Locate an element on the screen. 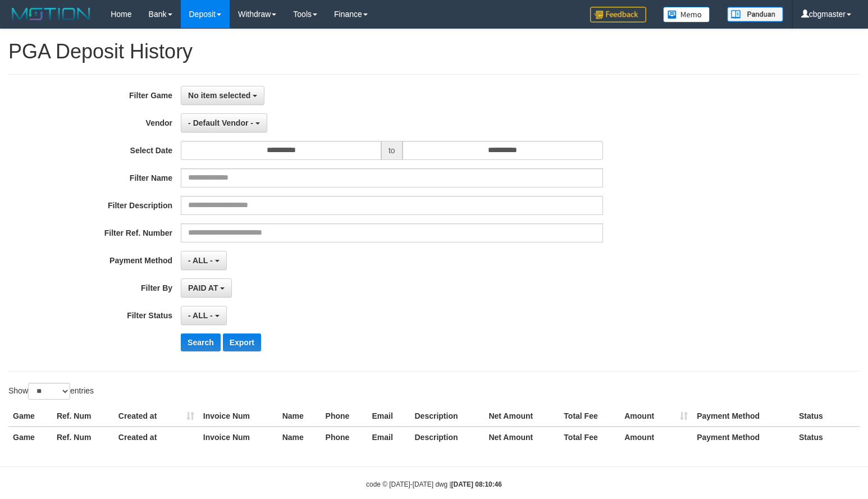  span: No item selected is located at coordinates (219, 95).